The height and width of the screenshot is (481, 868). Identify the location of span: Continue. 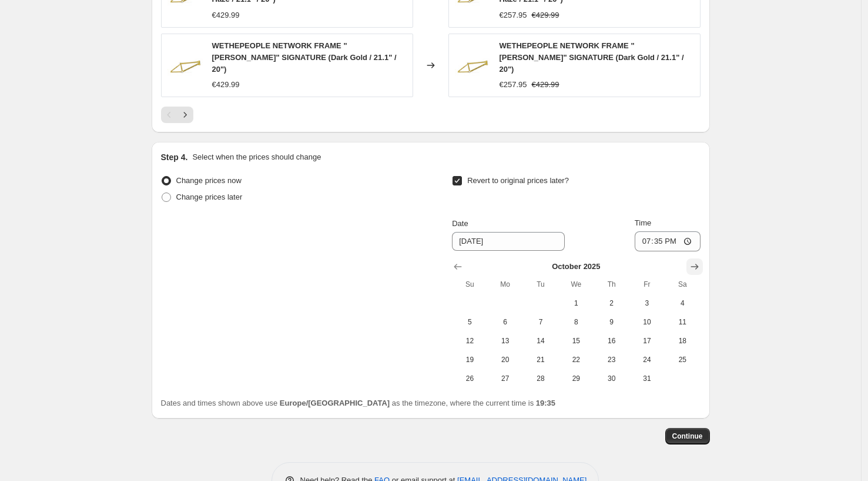
(688, 436).